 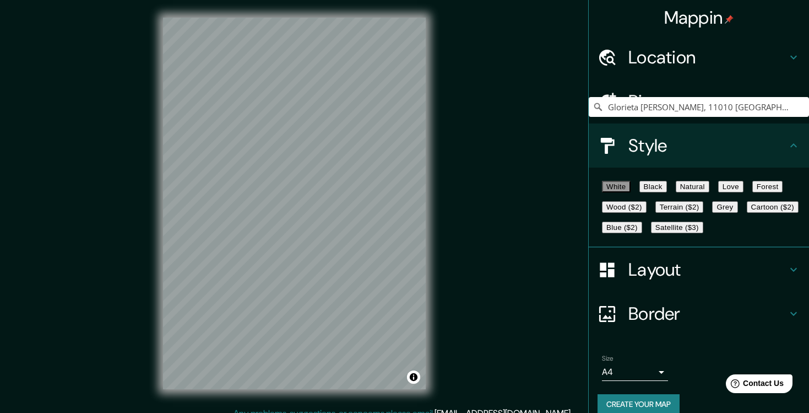 I want to click on div: Style, so click(x=699, y=145).